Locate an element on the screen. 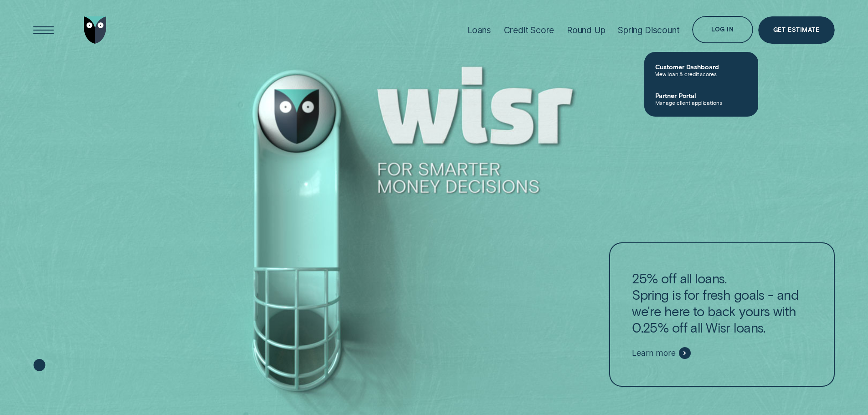 This screenshot has height=415, width=868. div: Round Up is located at coordinates (586, 30).